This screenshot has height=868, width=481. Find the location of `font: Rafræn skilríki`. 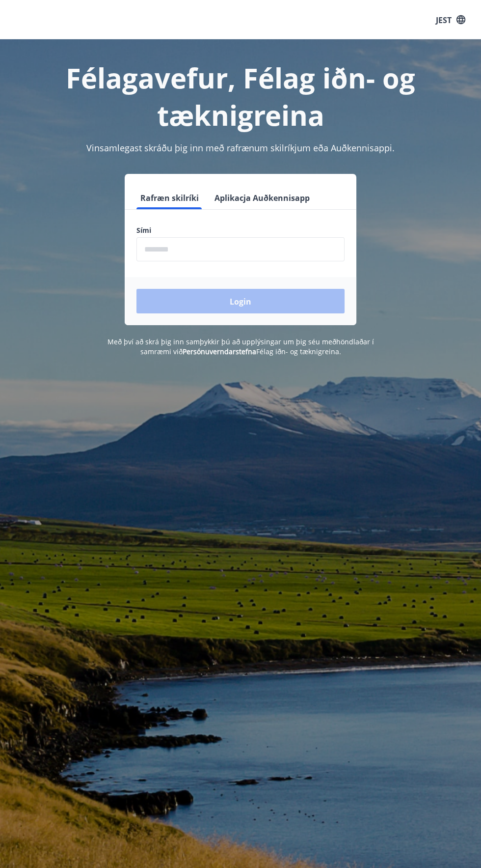

font: Rafræn skilríki is located at coordinates (170, 198).